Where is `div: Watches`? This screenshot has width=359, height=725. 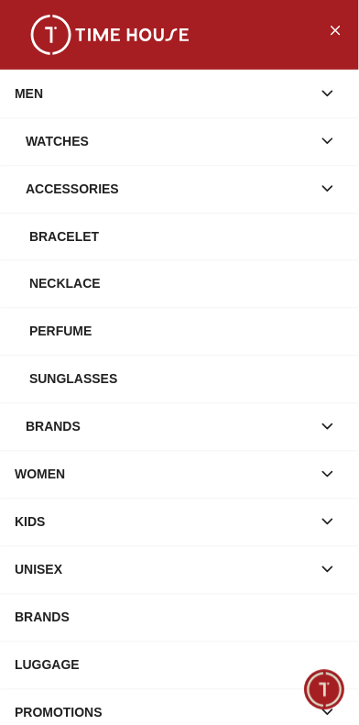
div: Watches is located at coordinates (169, 141).